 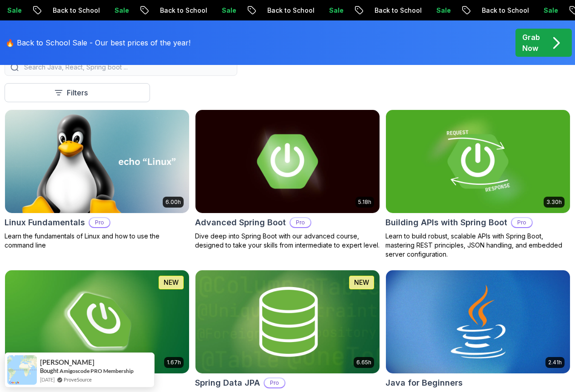 I want to click on p: Dive deep into Spring Boot with our advanced course, designed to take your skills from intermedia..., so click(x=287, y=241).